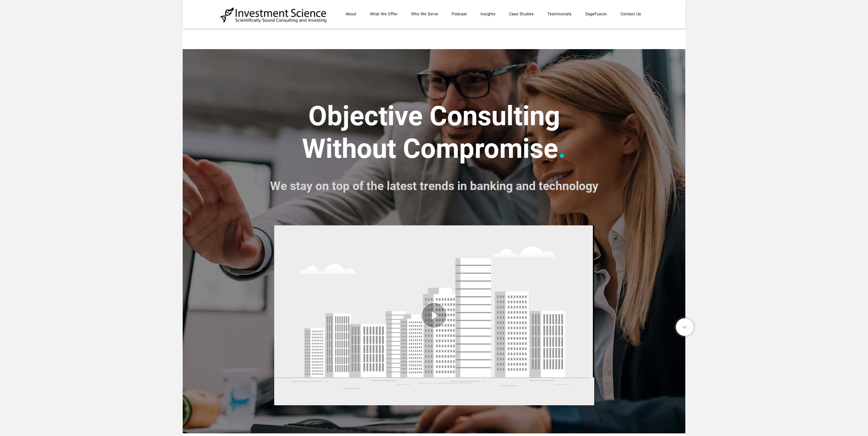 The height and width of the screenshot is (436, 868). I want to click on div: play video, so click(434, 315).